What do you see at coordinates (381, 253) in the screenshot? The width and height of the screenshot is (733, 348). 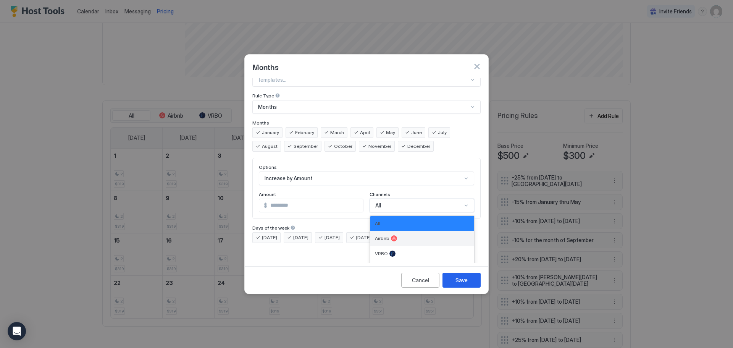 I see `span: VRBO` at bounding box center [381, 253].